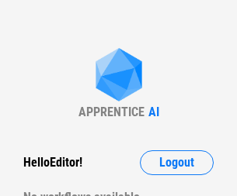  I want to click on img: Apprentice AI, so click(119, 76).